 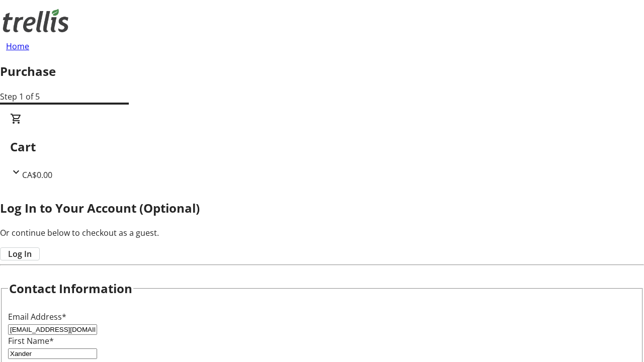 What do you see at coordinates (37, 175) in the screenshot?
I see `span: CA$0.00` at bounding box center [37, 175].